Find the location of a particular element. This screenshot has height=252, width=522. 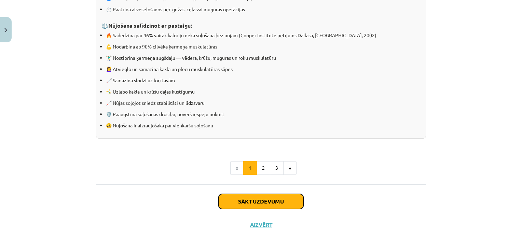

button: 2 is located at coordinates (264, 168).